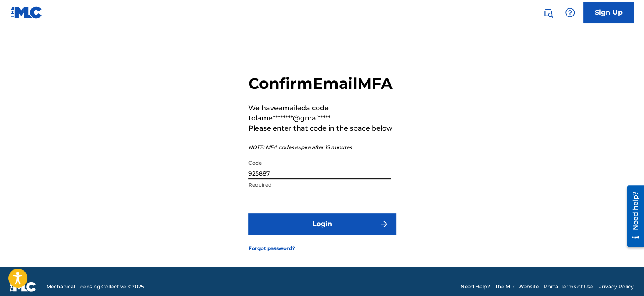  I want to click on a: Portal Terms of Use, so click(568, 287).